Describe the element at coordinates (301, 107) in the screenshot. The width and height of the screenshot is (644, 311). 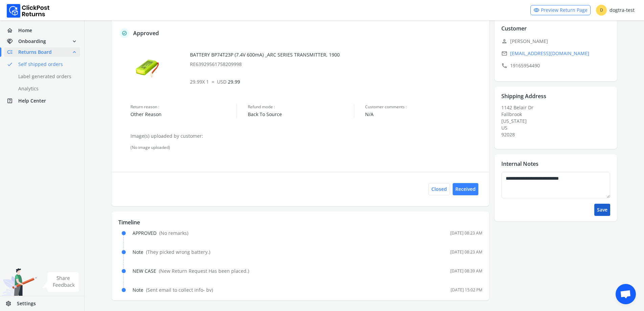
I see `span: Refund mode :` at that location.